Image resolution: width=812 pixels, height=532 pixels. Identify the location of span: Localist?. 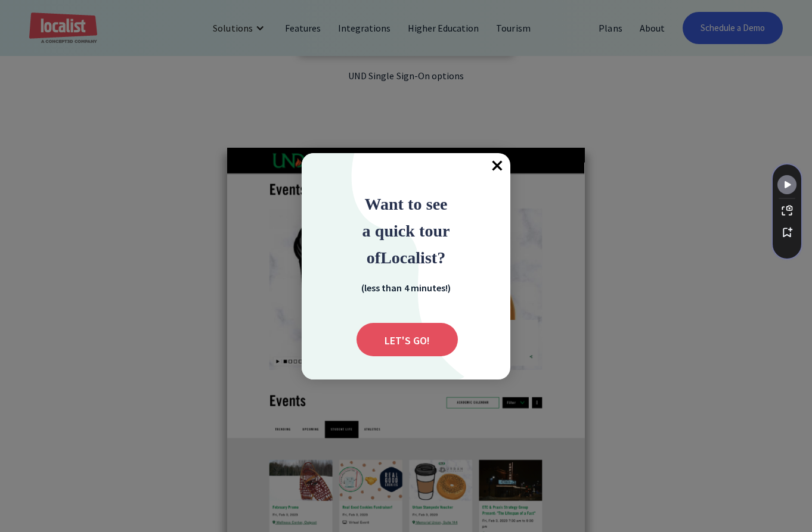
(413, 257).